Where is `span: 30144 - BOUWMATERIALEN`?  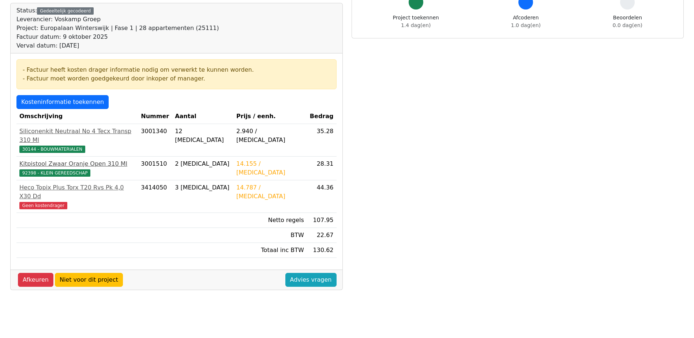
span: 30144 - BOUWMATERIALEN is located at coordinates (52, 149).